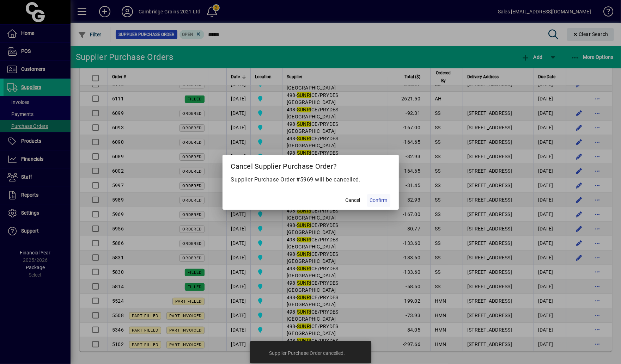 The image size is (621, 364). Describe the element at coordinates (353, 200) in the screenshot. I see `span: Cancel` at that location.